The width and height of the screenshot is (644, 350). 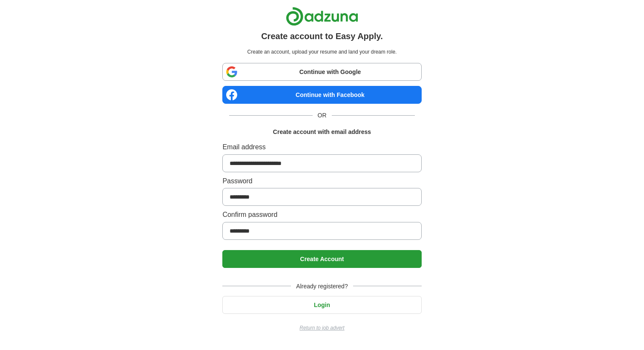 I want to click on label: Email address, so click(x=322, y=147).